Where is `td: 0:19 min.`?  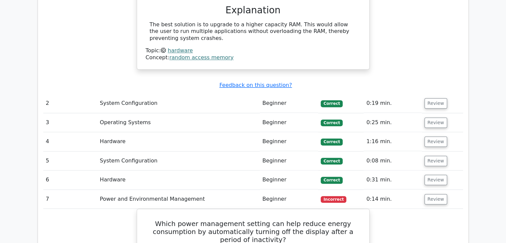
td: 0:19 min. is located at coordinates (392, 103).